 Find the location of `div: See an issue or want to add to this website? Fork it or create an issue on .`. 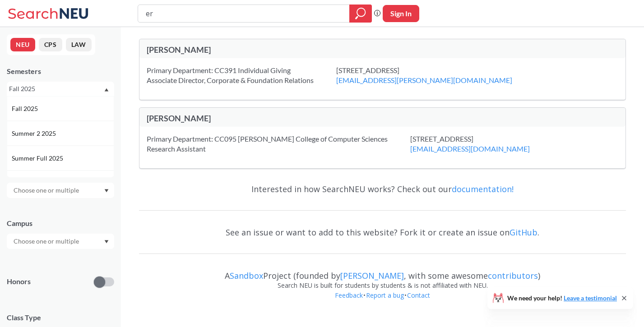

div: See an issue or want to add to this website? Fork it or create an issue on . is located at coordinates (382, 232).